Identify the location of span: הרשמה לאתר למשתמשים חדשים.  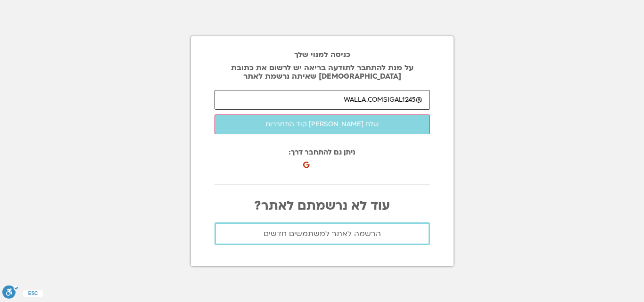
(322, 233).